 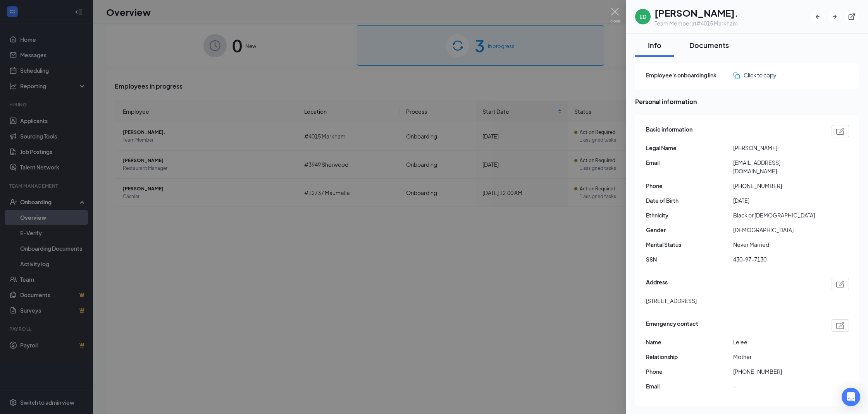 What do you see at coordinates (851, 17) in the screenshot?
I see `button: ExternalLink` at bounding box center [851, 17].